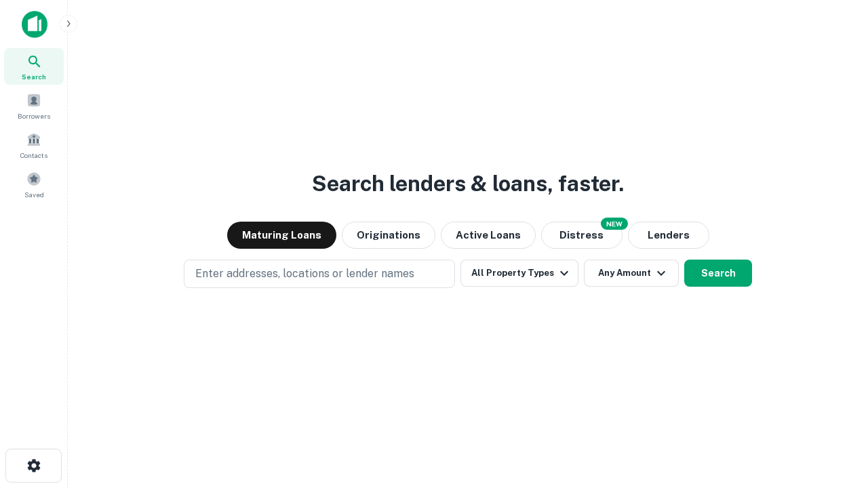 The width and height of the screenshot is (868, 488). What do you see at coordinates (35, 24) in the screenshot?
I see `img: capitalize-icon.png` at bounding box center [35, 24].